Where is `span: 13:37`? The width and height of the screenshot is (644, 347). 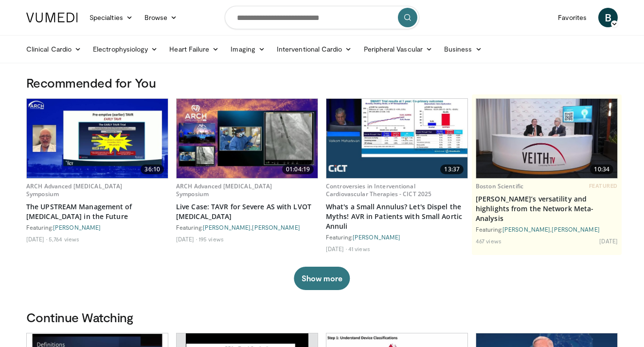 span: 13:37 is located at coordinates (452, 169).